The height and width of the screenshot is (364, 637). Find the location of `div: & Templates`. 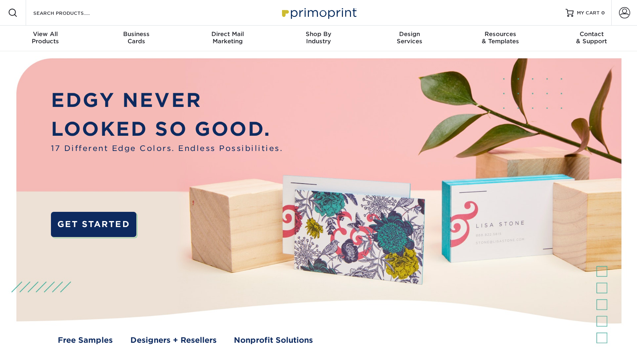

div: & Templates is located at coordinates (500, 38).